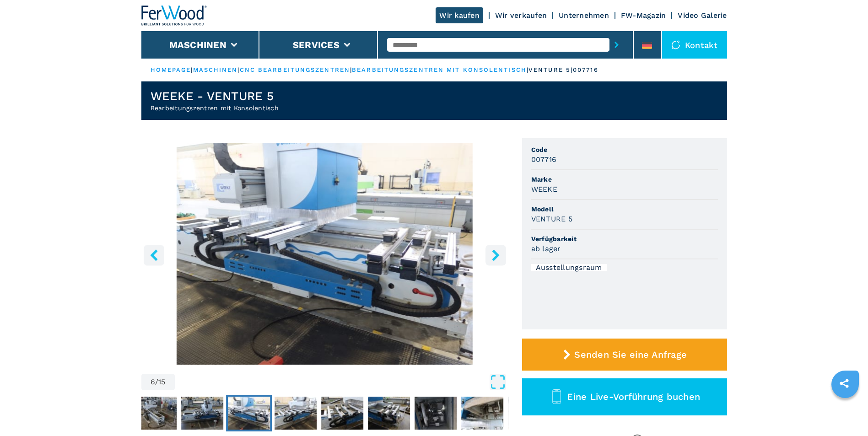 This screenshot has width=868, height=436. Describe the element at coordinates (676, 45) in the screenshot. I see `img: Kontakt` at that location.